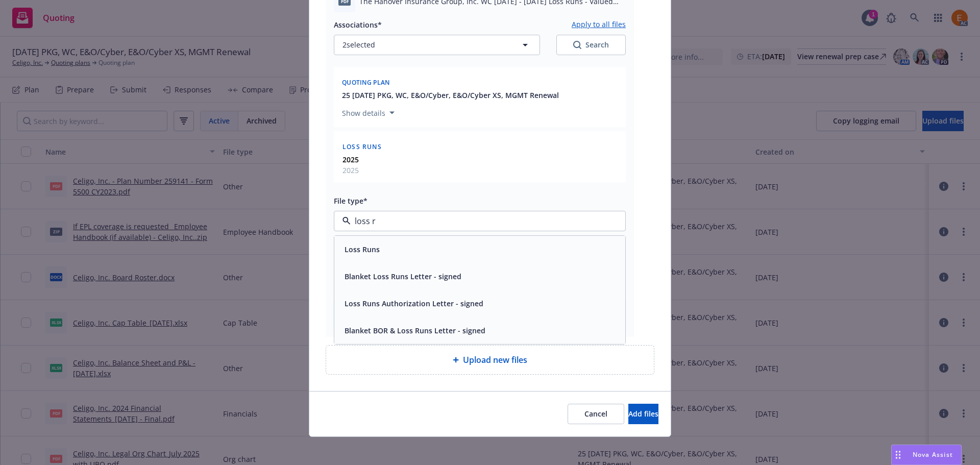 Image resolution: width=980 pixels, height=465 pixels. What do you see at coordinates (368, 113) in the screenshot?
I see `button: Show details` at bounding box center [368, 113].